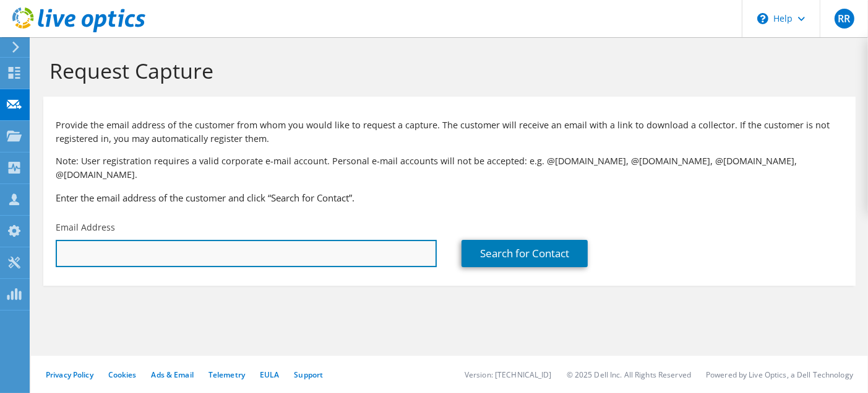 The height and width of the screenshot is (393, 868). I want to click on a: Cookies, so click(122, 374).